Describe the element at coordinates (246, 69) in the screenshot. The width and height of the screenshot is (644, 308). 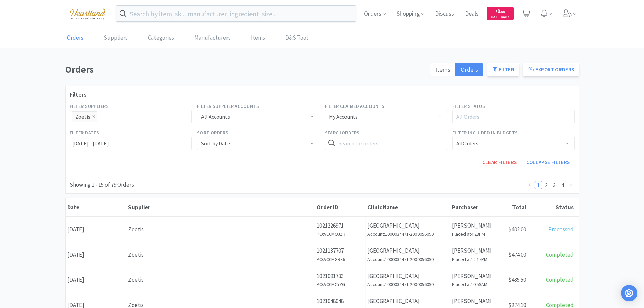
I see `h1: Orders` at that location.